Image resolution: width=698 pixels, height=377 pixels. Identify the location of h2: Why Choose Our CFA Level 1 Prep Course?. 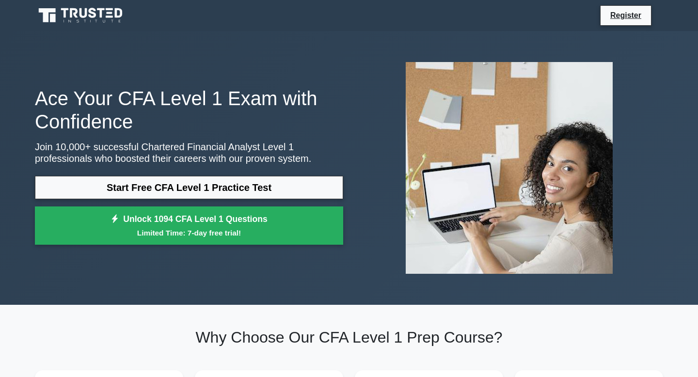
(349, 337).